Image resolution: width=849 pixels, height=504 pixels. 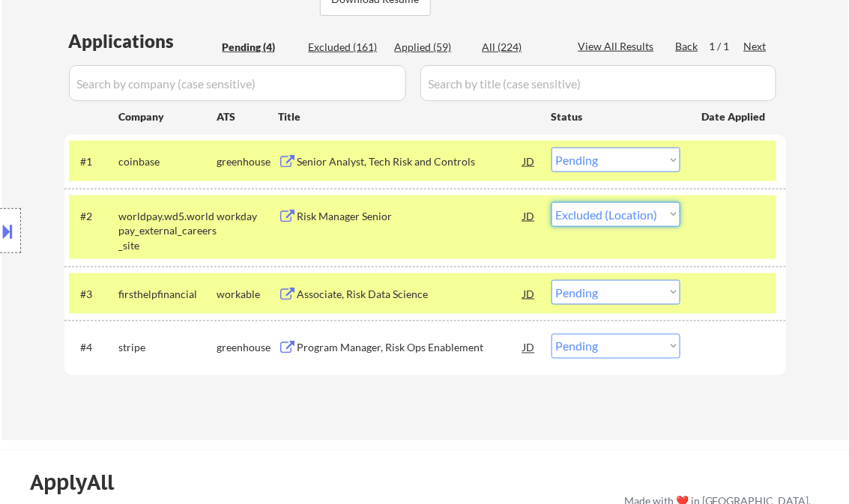 What do you see at coordinates (80, 483) in the screenshot?
I see `div: ApplyAll` at bounding box center [80, 483].